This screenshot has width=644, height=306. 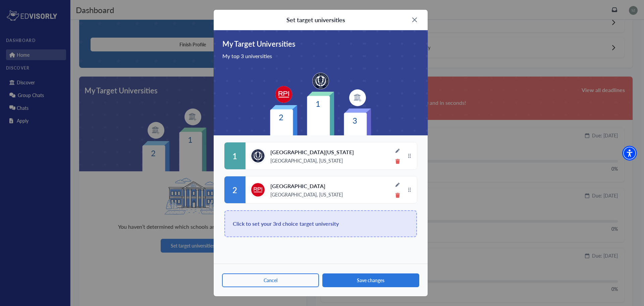 What do you see at coordinates (320, 56) in the screenshot?
I see `span: My top 3 universities` at bounding box center [320, 56].